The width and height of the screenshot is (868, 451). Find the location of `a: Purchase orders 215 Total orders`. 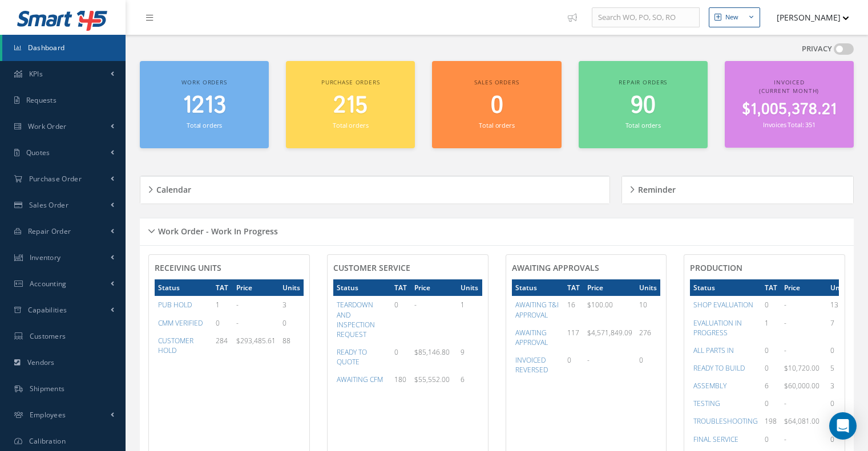

a: Purchase orders 215 Total orders is located at coordinates (351, 104).